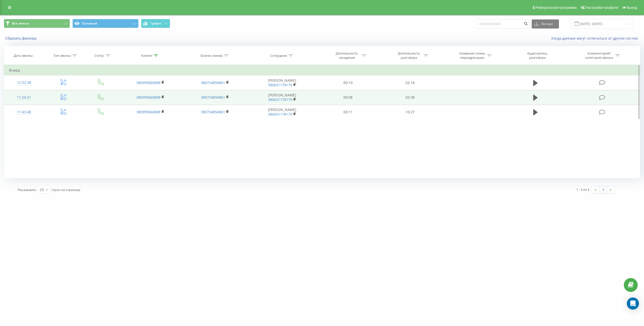 The image size is (644, 326). Describe the element at coordinates (279, 56) in the screenshot. I see `div: Сотрудник` at that location.